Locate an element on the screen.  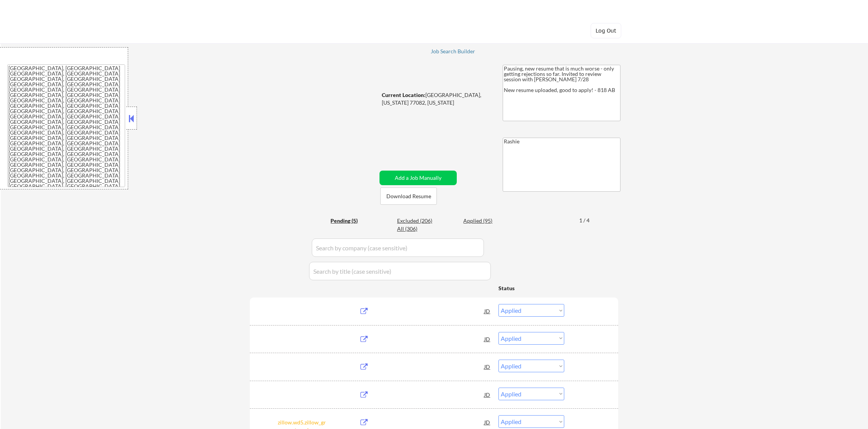
div: Job Search Builder is located at coordinates (453, 51).